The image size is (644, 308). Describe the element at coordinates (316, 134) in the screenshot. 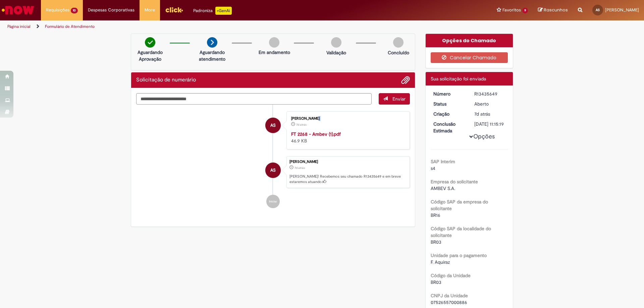

I see `strong: FT 2268 - Ambev (1).pdf` at that location.